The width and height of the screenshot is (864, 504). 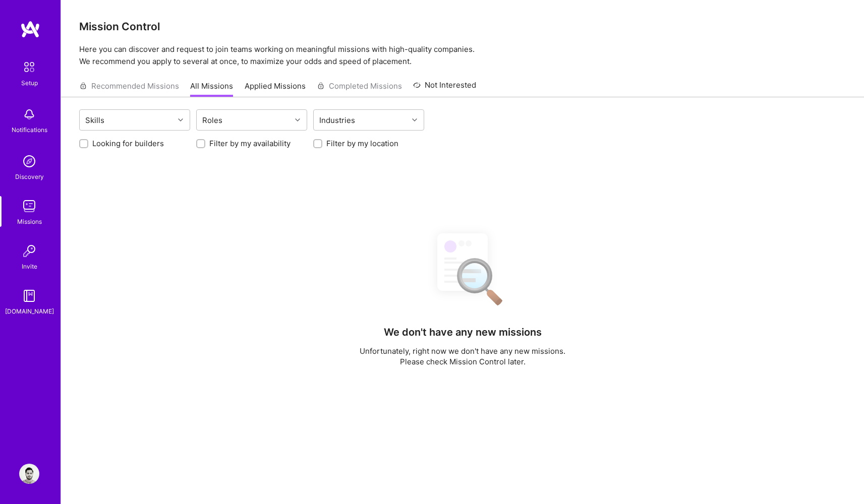 What do you see at coordinates (212, 120) in the screenshot?
I see `div: Roles` at bounding box center [212, 120].